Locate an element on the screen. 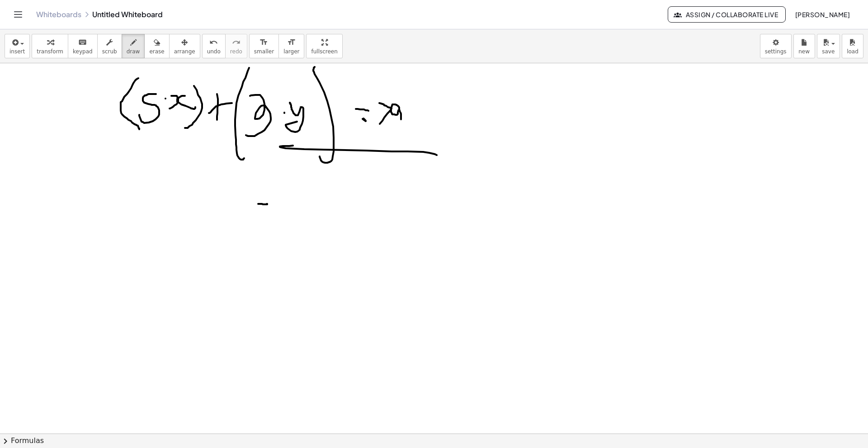 The image size is (868, 448). i: undo is located at coordinates (213, 43).